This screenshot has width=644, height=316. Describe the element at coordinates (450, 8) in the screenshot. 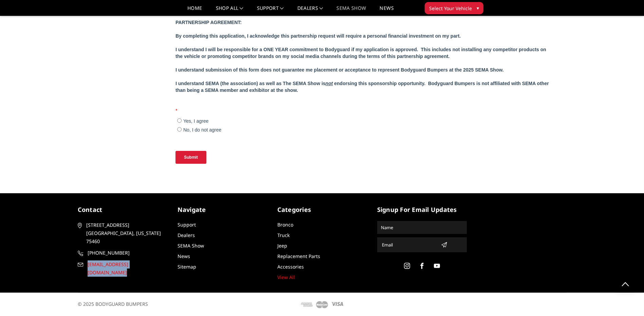

I see `span: Select Your Vehicle` at that location.